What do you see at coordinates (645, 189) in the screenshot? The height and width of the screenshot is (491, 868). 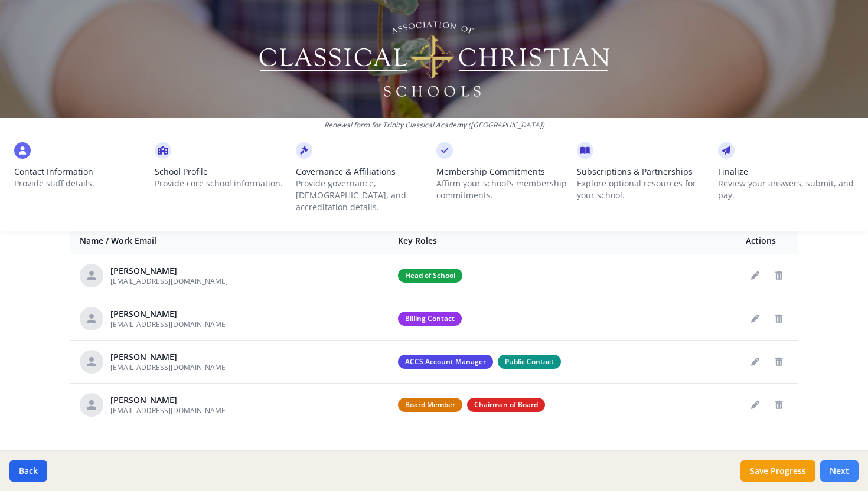 I see `p: Explore optional resources for your school.` at bounding box center [645, 189].